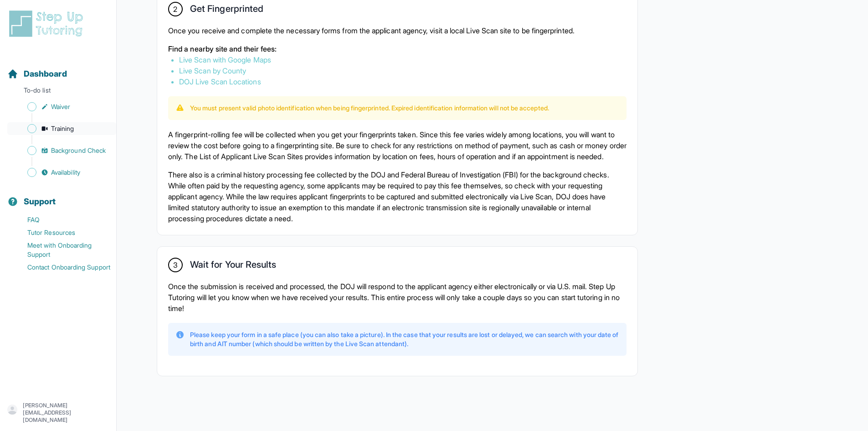 The width and height of the screenshot is (868, 431). I want to click on p: To-do list, so click(58, 92).